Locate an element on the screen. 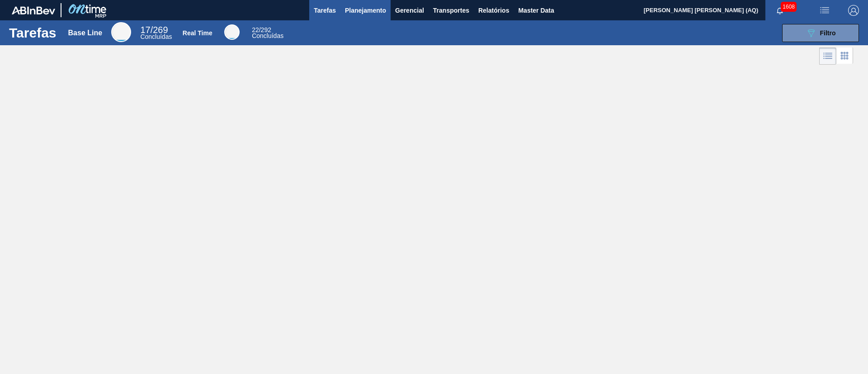 This screenshot has height=374, width=868. button: Notificações is located at coordinates (779, 10).